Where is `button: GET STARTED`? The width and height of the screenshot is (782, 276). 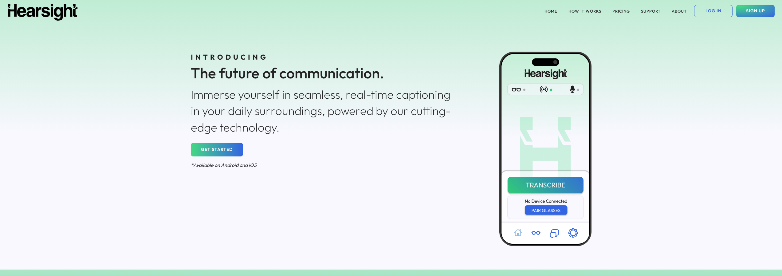 button: GET STARTED is located at coordinates (217, 150).